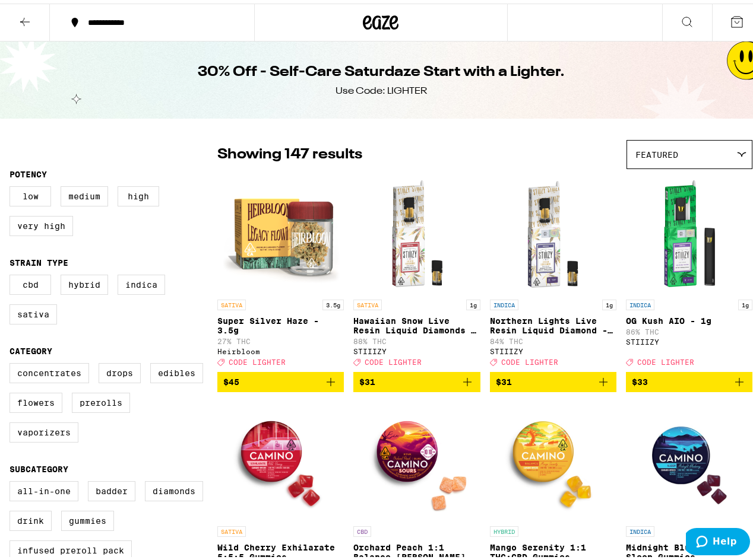 The height and width of the screenshot is (560, 753). Describe the element at coordinates (362, 528) in the screenshot. I see `p: CBD` at that location.